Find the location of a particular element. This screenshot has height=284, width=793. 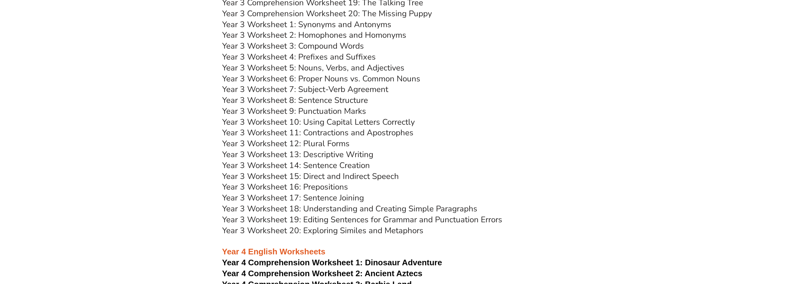

a: Year 3 Worksheet 9: Punctuation Marks is located at coordinates (294, 111).